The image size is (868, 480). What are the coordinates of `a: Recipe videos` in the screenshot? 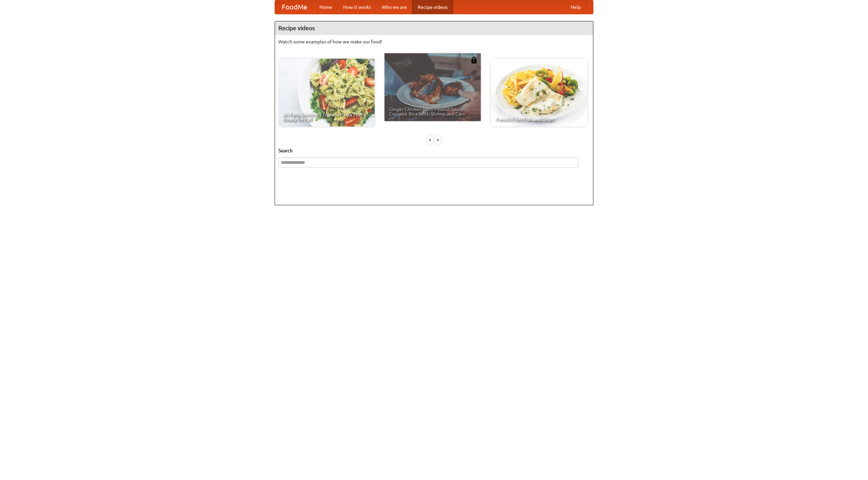 It's located at (433, 7).